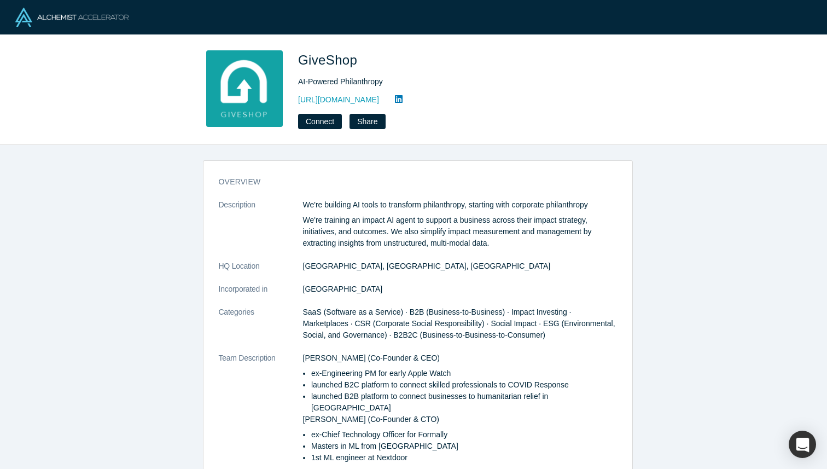 The width and height of the screenshot is (827, 469). What do you see at coordinates (410, 181) in the screenshot?
I see `h3: overview` at bounding box center [410, 181].